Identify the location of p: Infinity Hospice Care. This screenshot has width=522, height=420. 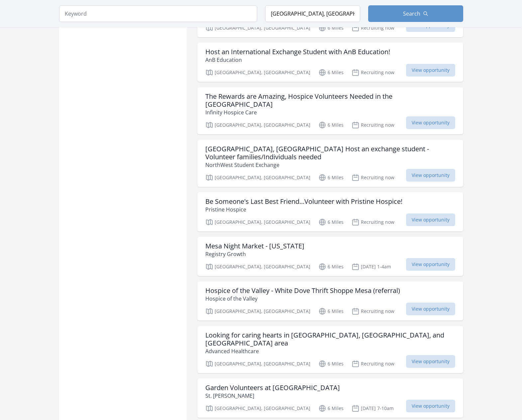
(331, 112).